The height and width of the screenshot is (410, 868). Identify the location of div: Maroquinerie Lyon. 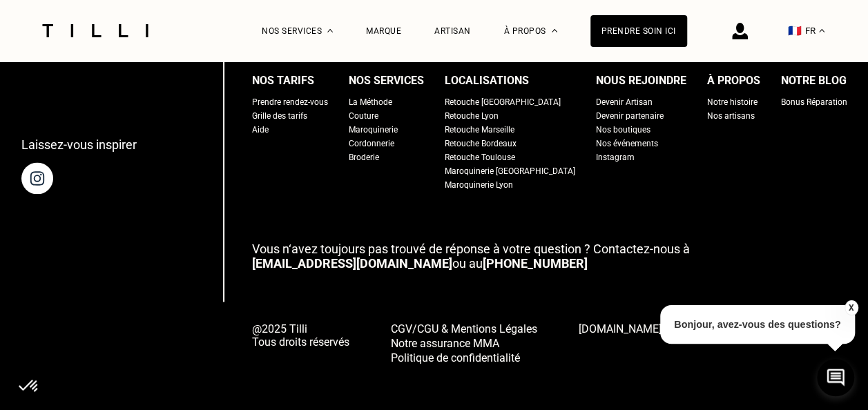
(478, 185).